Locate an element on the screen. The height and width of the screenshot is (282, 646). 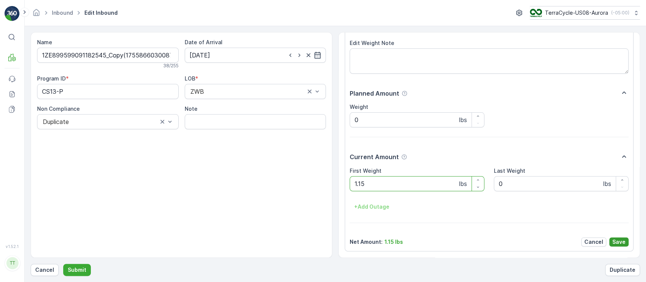
button: Duplicate is located at coordinates (622, 270).